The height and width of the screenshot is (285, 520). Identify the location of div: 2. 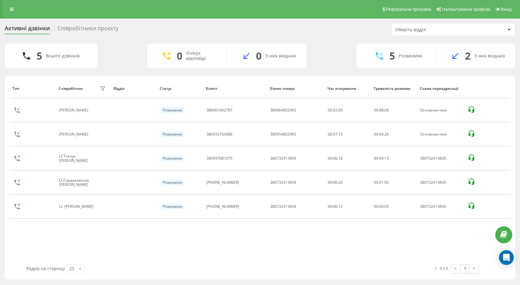
(467, 56).